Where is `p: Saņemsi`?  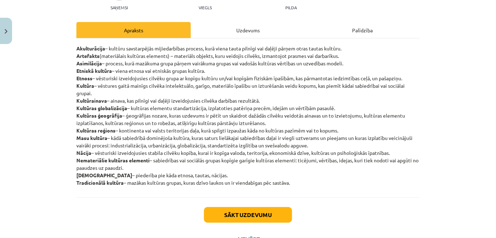 p: Saņemsi is located at coordinates (119, 7).